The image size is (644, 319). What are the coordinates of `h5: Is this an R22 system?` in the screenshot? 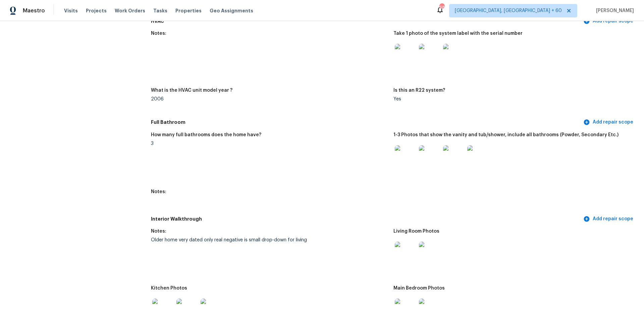 It's located at (420, 90).